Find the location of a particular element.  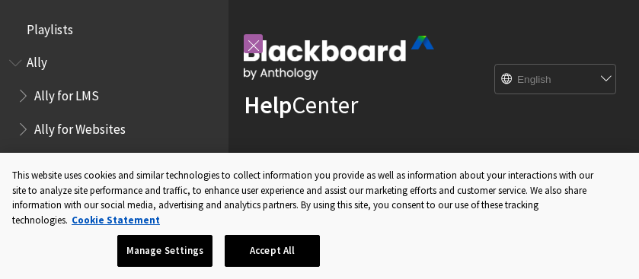

span: Ally for Websites is located at coordinates (80, 126).